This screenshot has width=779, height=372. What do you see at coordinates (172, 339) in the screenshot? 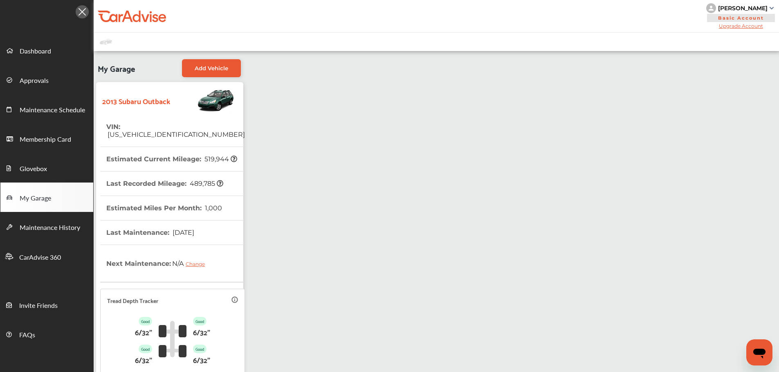
I see `img: tire_track_logo.b900bcbc.svg` at bounding box center [172, 339].